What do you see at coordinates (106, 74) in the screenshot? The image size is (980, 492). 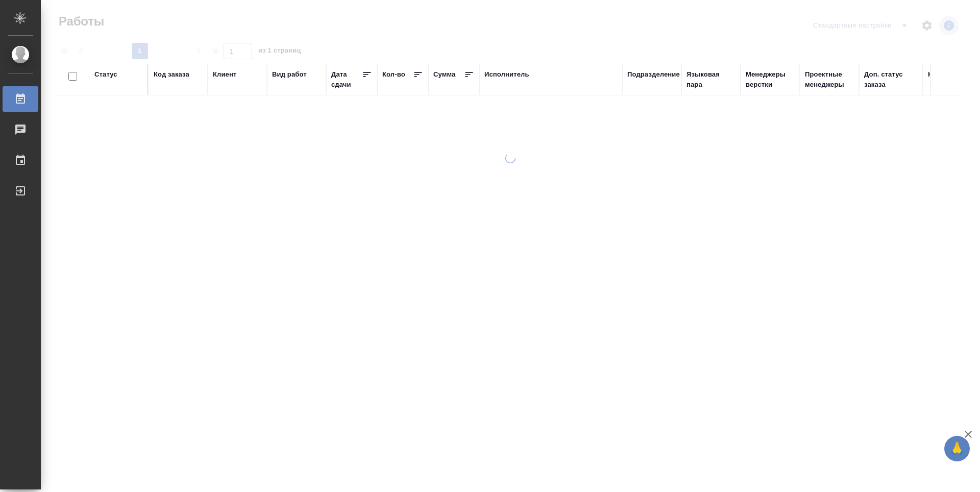 I see `div: Статус` at bounding box center [106, 74].